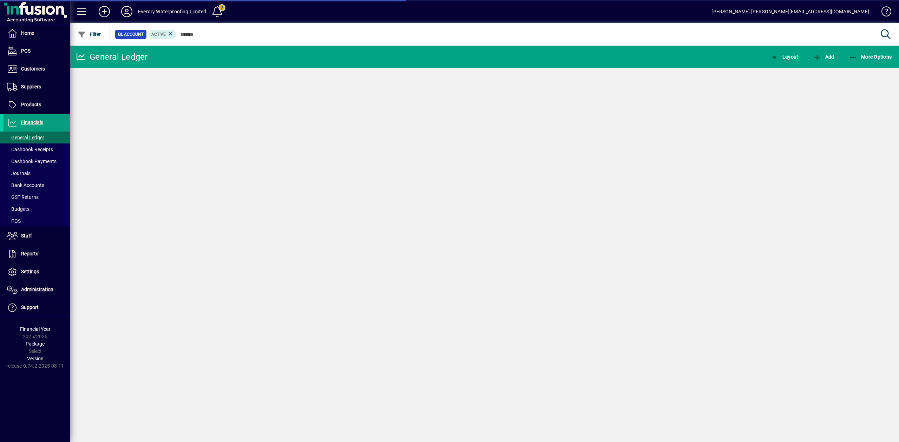  I want to click on span: Support, so click(30, 308).